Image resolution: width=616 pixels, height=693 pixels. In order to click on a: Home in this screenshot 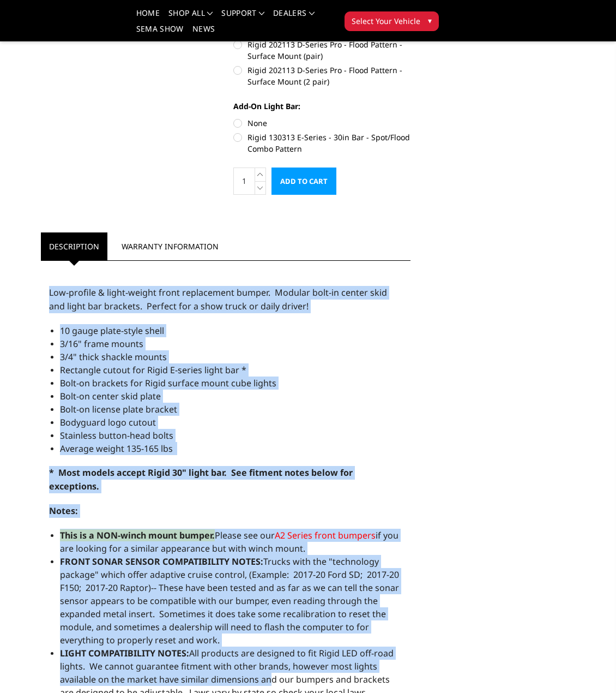, I will do `click(148, 17)`.